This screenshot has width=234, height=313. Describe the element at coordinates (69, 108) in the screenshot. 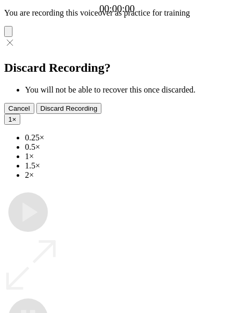

I see `button: Discard Recording` at that location.